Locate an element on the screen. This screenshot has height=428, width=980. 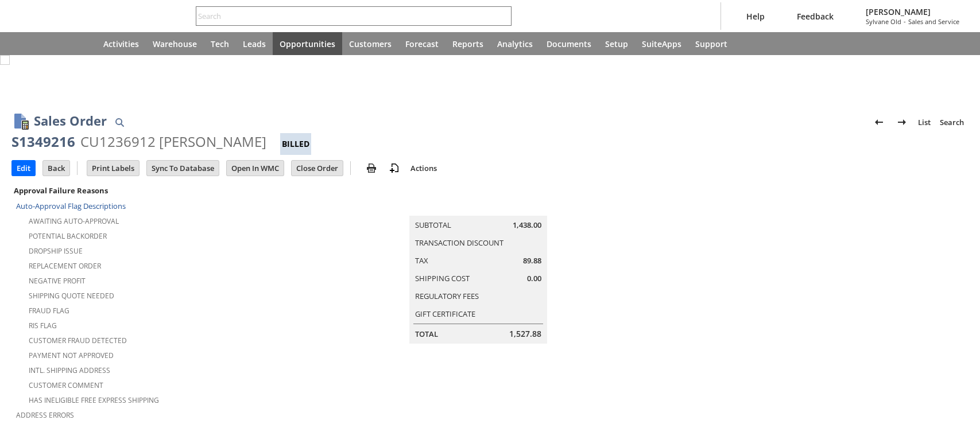
a: Potential Backorder is located at coordinates (68, 236).